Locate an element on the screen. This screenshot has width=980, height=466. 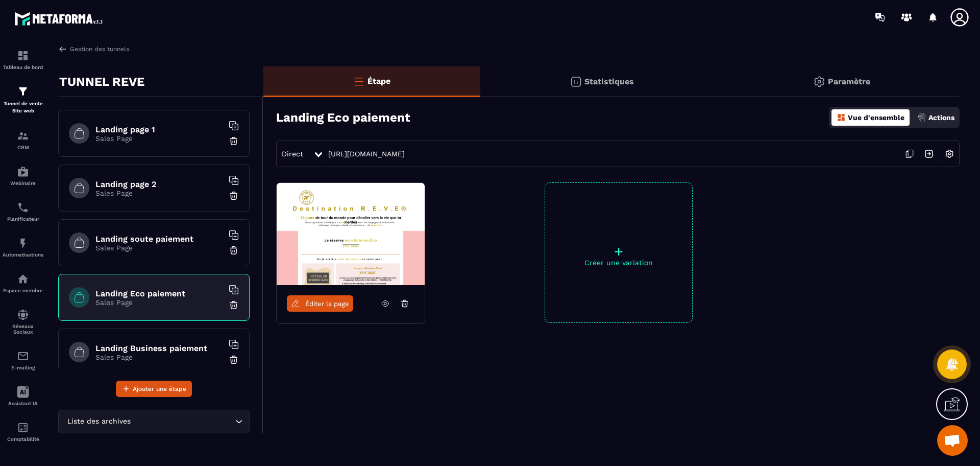
p: Automatisations is located at coordinates (23, 255).